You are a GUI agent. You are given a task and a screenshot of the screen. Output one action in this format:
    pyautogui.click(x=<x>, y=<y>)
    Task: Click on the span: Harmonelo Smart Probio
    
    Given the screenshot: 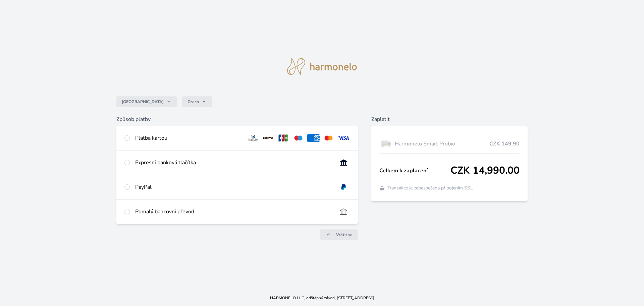 What is the action you would take?
    pyautogui.click(x=442, y=144)
    